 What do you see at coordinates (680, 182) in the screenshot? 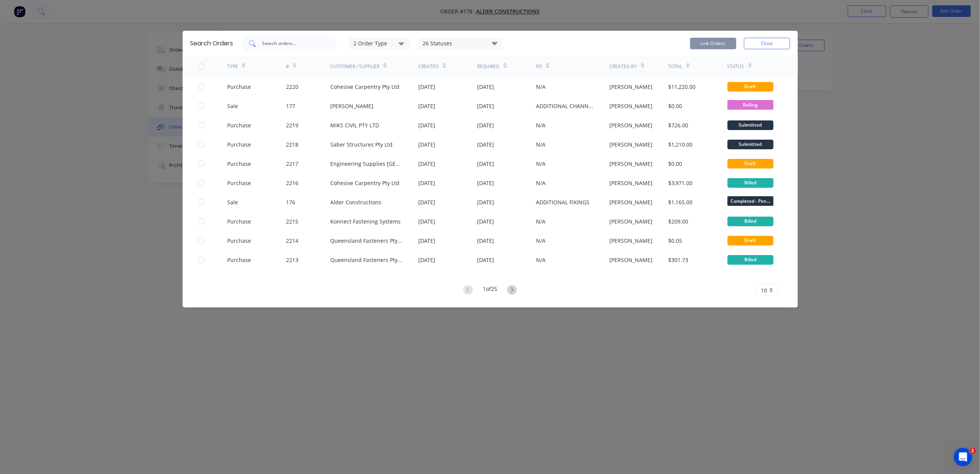
I see `div: $3,971.00` at bounding box center [680, 182].